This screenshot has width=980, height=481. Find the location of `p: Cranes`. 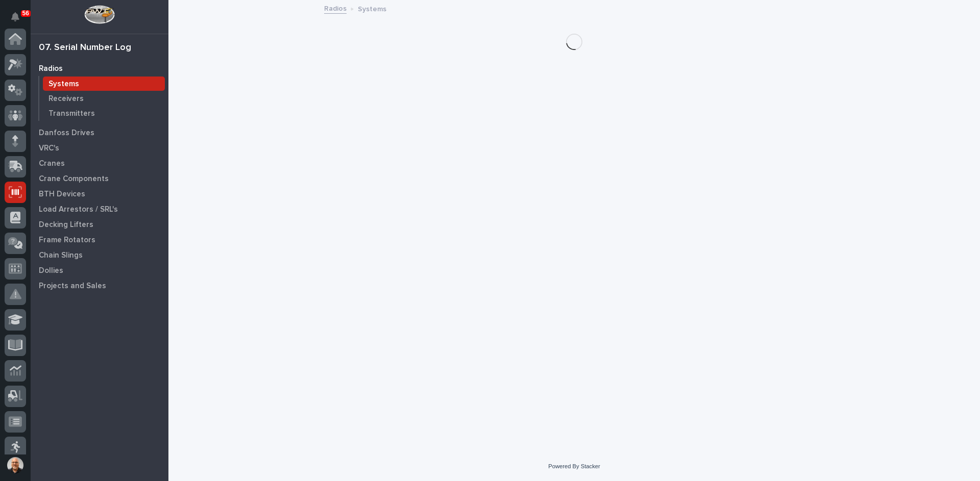

p: Cranes is located at coordinates (52, 164).